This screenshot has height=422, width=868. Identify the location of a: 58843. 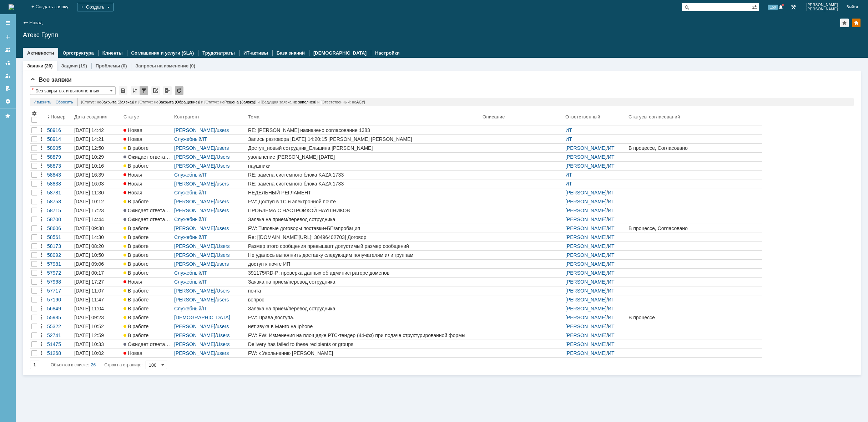
(59, 175).